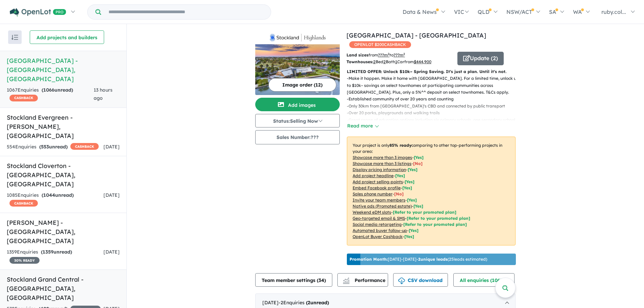 The height and width of the screenshot is (308, 644). I want to click on p: from, so click(399, 55).